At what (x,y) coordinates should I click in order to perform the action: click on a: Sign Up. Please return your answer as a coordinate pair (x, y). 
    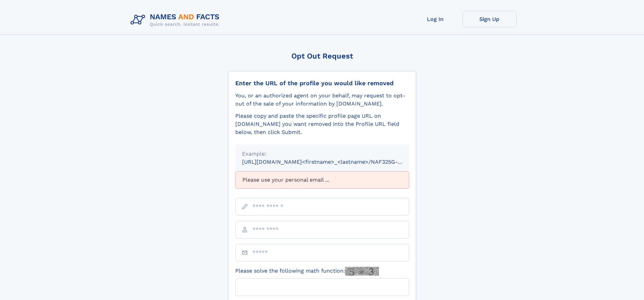
    Looking at the image, I should click on (489, 19).